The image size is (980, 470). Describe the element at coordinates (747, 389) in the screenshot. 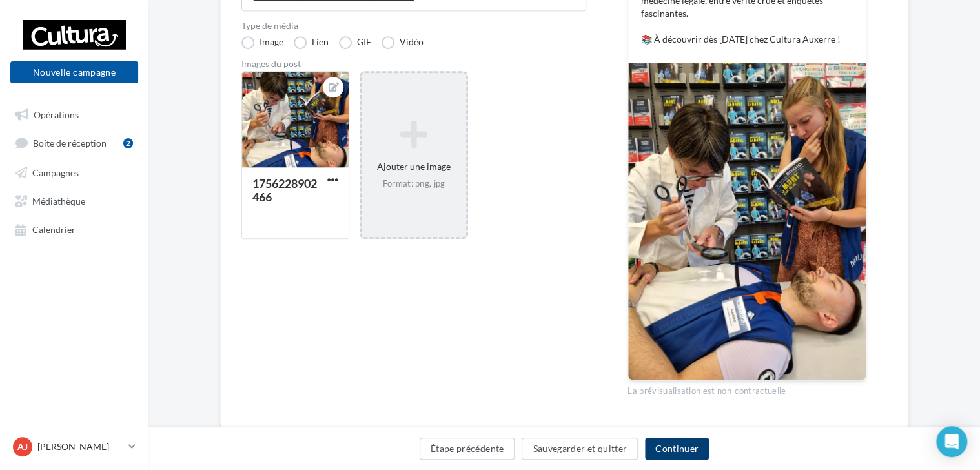

I see `div: La prévisualisation est non-contractuelle` at that location.